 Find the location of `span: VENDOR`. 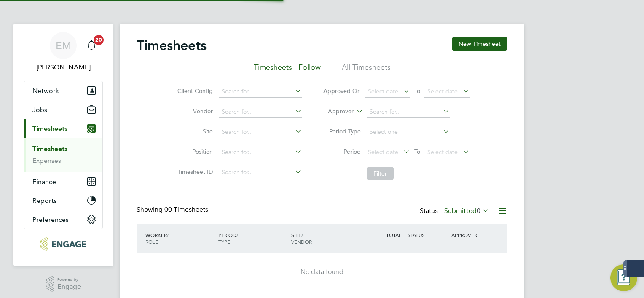

span: VENDOR is located at coordinates (301, 242).